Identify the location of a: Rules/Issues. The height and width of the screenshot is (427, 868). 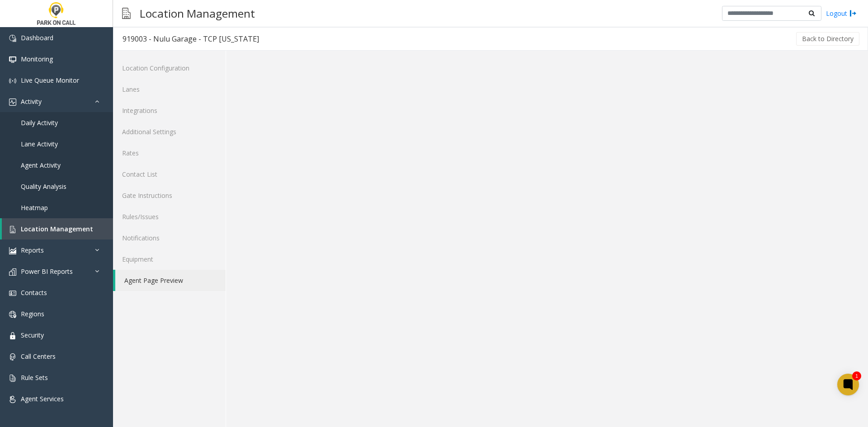
(169, 217).